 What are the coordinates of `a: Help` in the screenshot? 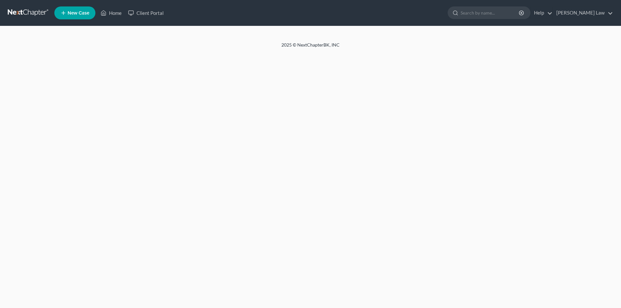 It's located at (541, 13).